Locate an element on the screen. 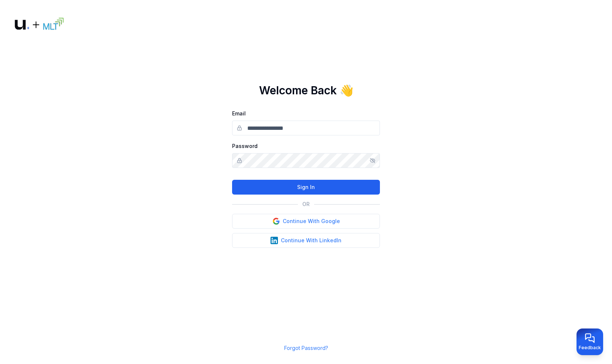  a: Forgot Password? is located at coordinates (306, 348).